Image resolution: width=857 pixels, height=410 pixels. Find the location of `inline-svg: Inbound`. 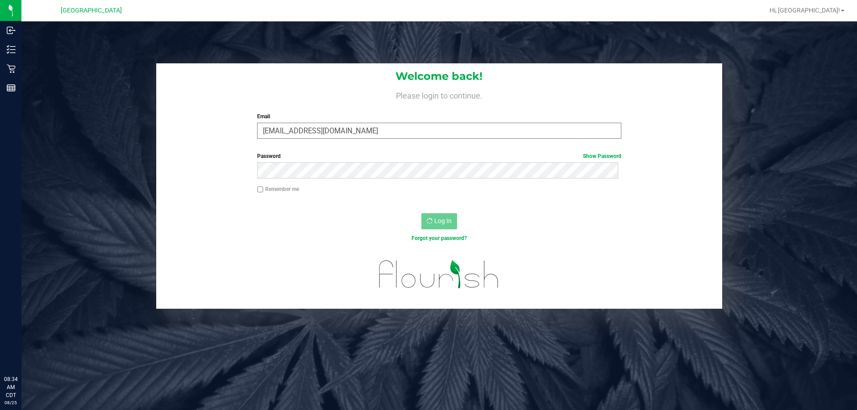

inline-svg: Inbound is located at coordinates (11, 30).